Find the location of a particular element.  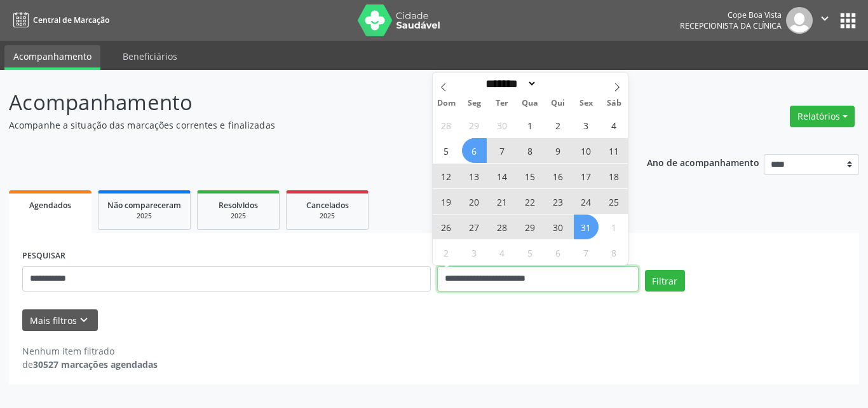

p: Acompanhamento is located at coordinates (307, 102).